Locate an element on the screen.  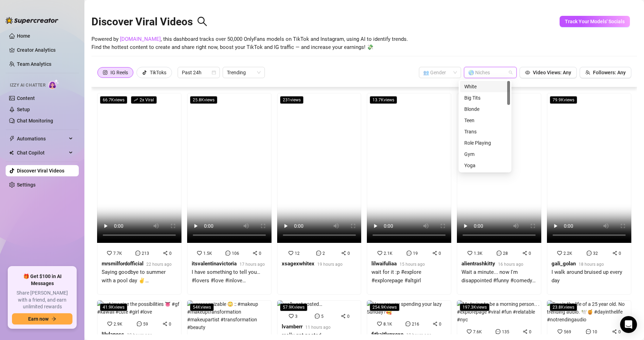
span: 106 is located at coordinates (236, 254).